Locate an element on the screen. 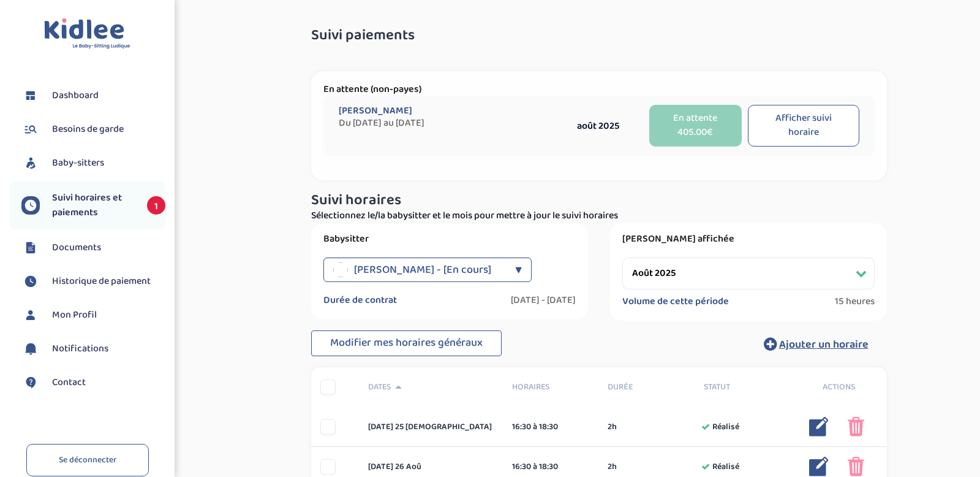 This screenshot has width=980, height=477. span: Modifier mes horaires généraux is located at coordinates (406, 342).